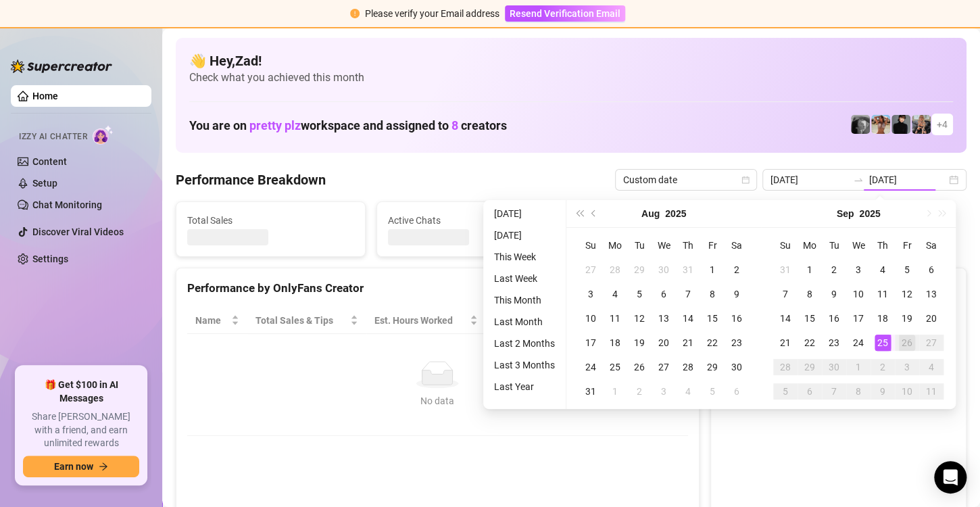  What do you see at coordinates (45, 184) in the screenshot?
I see `a: Setup` at bounding box center [45, 184].